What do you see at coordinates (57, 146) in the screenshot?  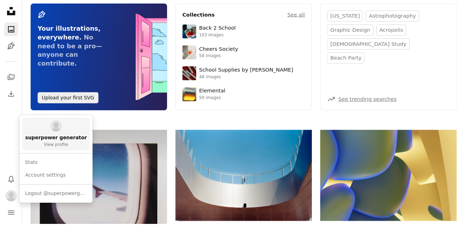 I see `span: View profile` at bounding box center [57, 146].